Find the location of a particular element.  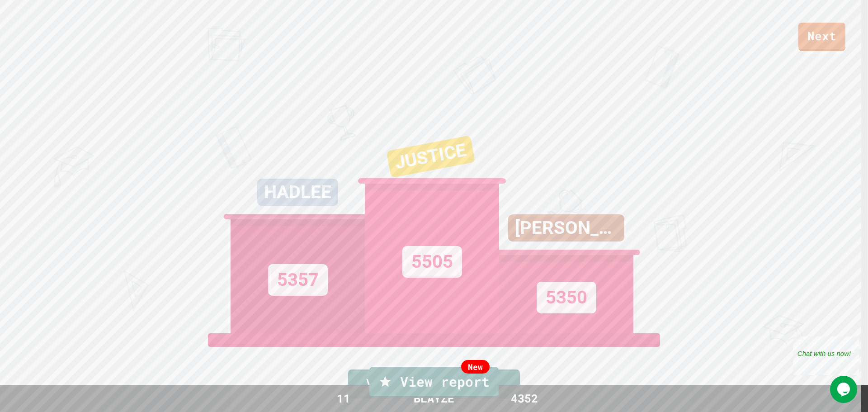

div: 5350 is located at coordinates (567, 298).